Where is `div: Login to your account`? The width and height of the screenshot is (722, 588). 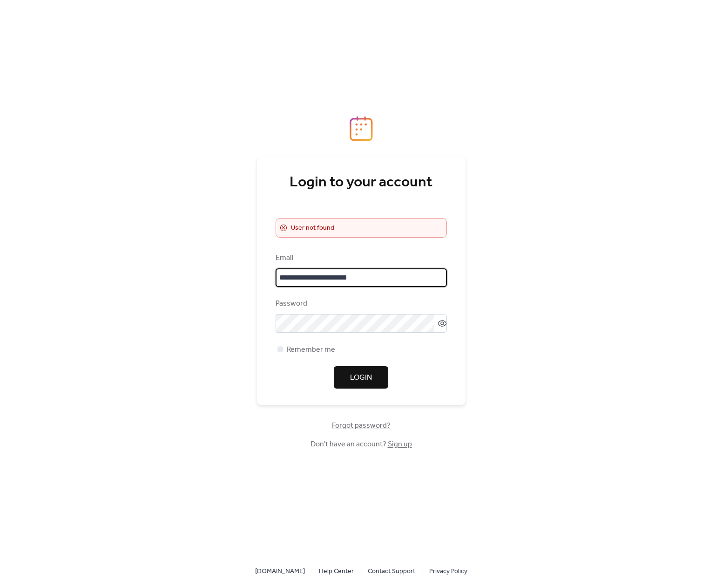
div: Login to your account is located at coordinates (361, 183).